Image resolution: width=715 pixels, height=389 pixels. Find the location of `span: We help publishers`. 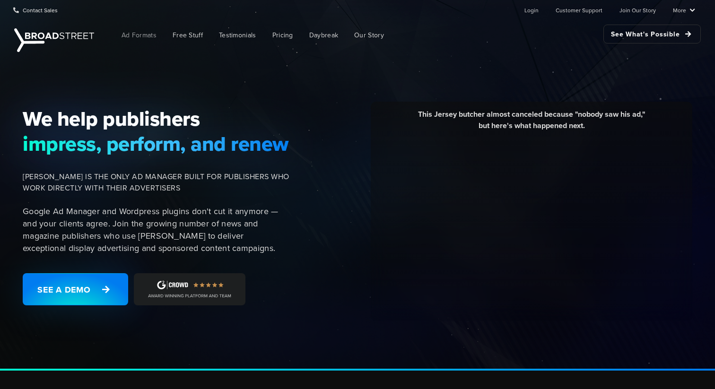

span: We help publishers is located at coordinates (156, 119).